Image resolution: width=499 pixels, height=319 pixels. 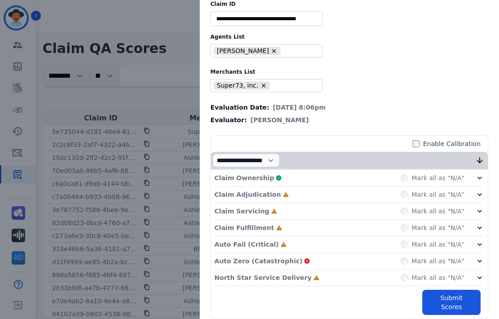 I want to click on p: Claim Ownership, so click(x=244, y=178).